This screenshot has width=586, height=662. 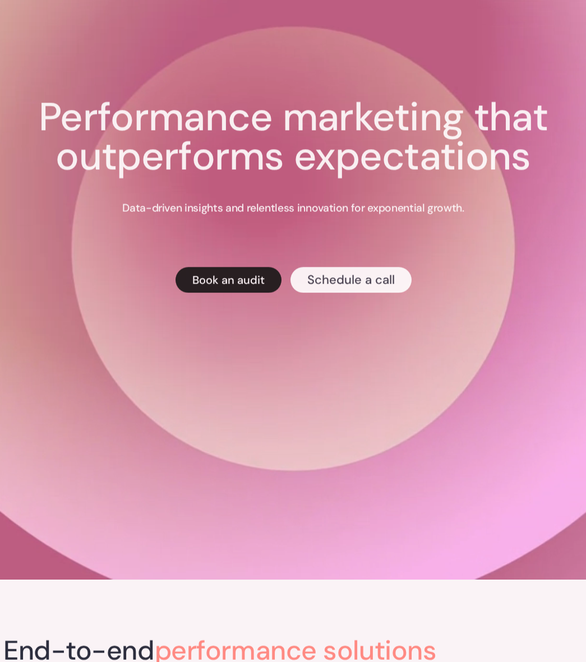 What do you see at coordinates (227, 280) in the screenshot?
I see `a: Book an audit` at bounding box center [227, 280].